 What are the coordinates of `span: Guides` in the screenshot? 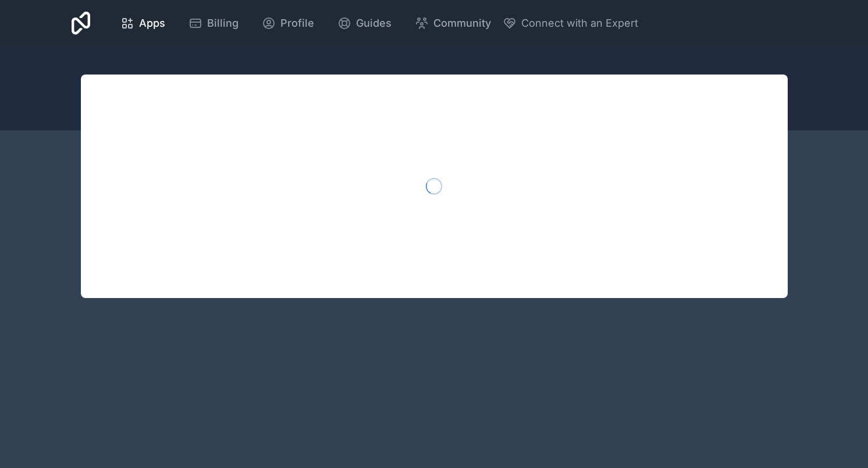 It's located at (374, 24).